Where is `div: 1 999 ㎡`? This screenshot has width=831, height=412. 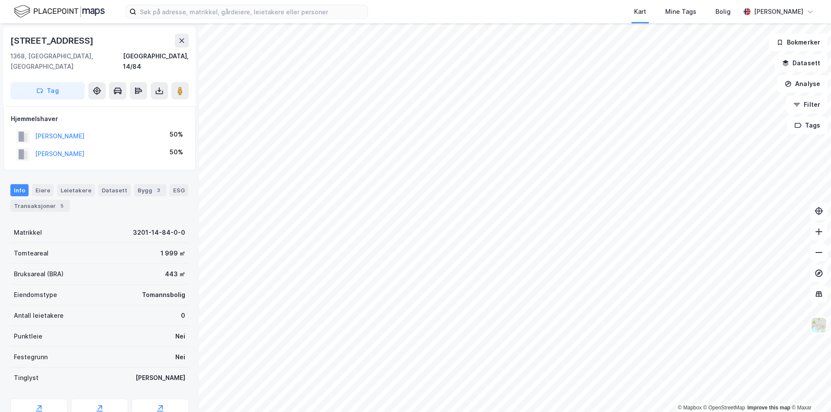 div: 1 999 ㎡ is located at coordinates (173, 254).